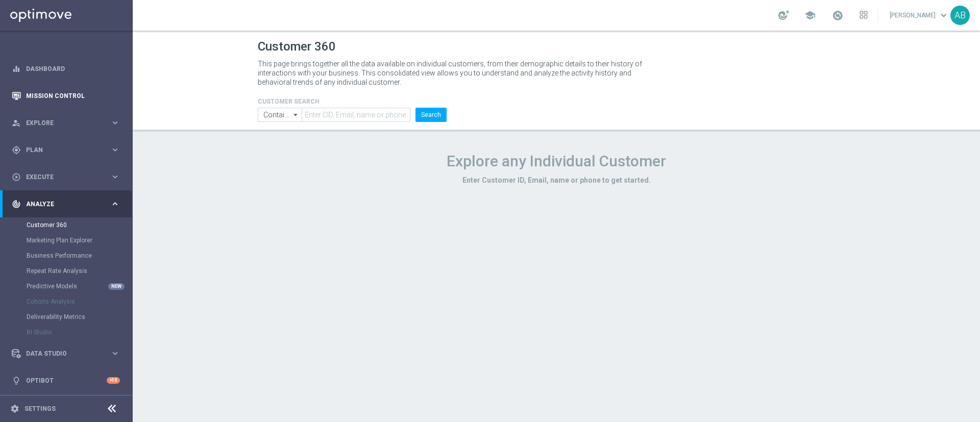  I want to click on a: Dashboard, so click(73, 68).